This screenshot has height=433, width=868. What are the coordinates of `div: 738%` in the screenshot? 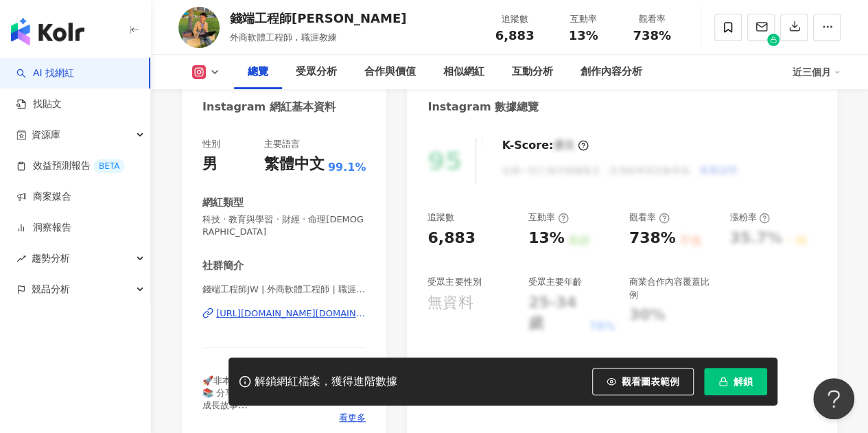 It's located at (652, 238).